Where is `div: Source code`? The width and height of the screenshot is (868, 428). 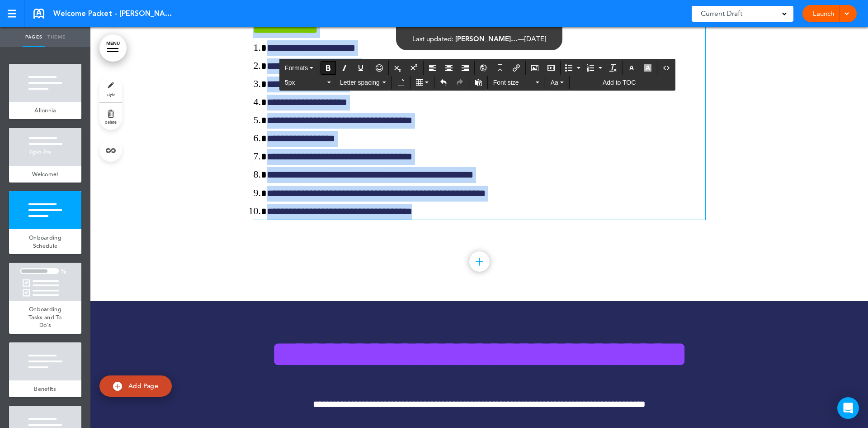
div: Source code is located at coordinates (667, 68).